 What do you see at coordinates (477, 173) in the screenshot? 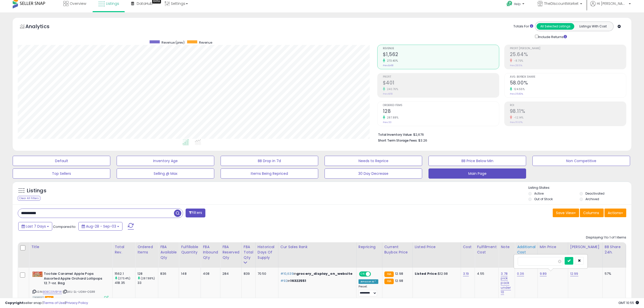
I see `button: Main Page` at bounding box center [477, 173].